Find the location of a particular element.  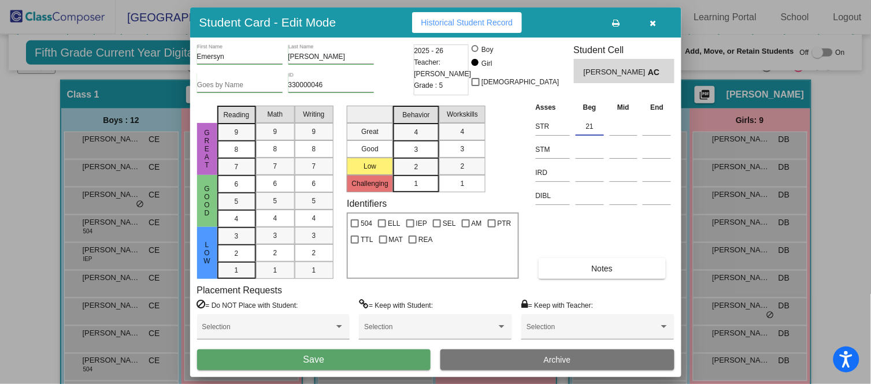

input: Enter ID is located at coordinates (331, 86).